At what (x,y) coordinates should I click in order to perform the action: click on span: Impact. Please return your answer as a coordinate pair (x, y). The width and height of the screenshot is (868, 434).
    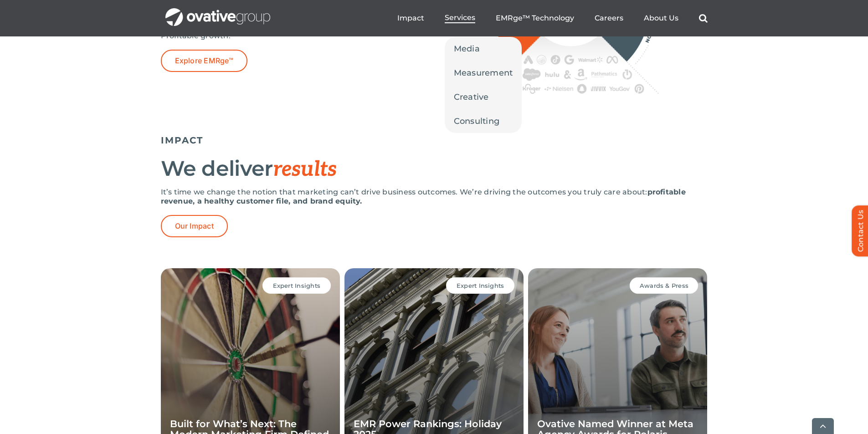
    Looking at the image, I should click on (411, 19).